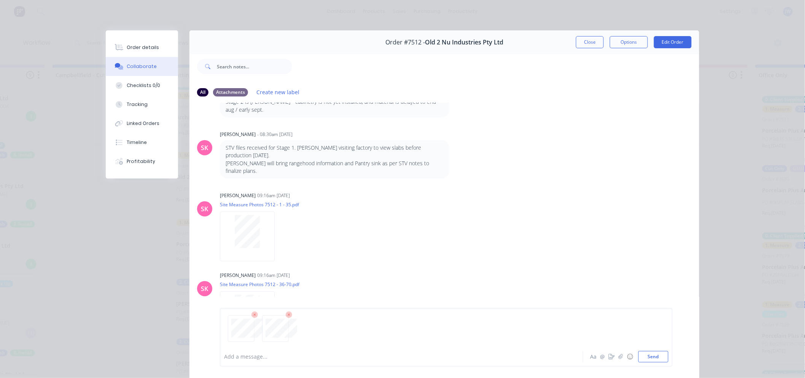  What do you see at coordinates (142, 105) in the screenshot?
I see `button: Tracking` at bounding box center [142, 105].